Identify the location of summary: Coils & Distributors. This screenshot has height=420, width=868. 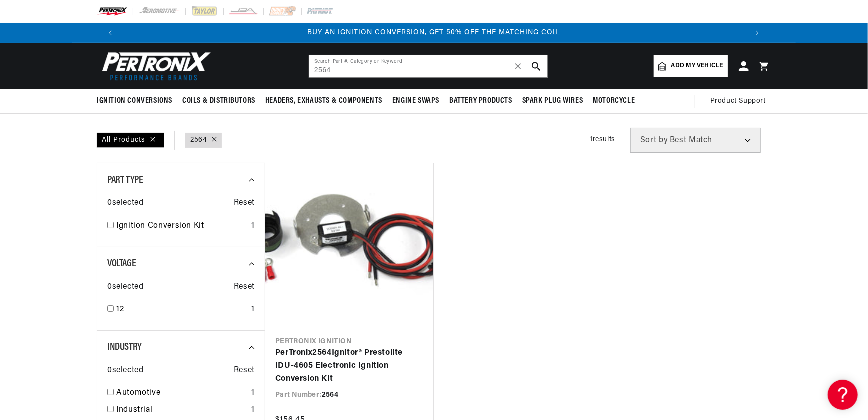
(219, 101).